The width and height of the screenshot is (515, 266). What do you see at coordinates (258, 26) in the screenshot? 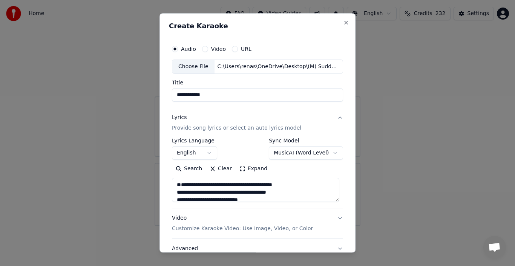
I see `h2: Create Karaoke` at bounding box center [258, 26].